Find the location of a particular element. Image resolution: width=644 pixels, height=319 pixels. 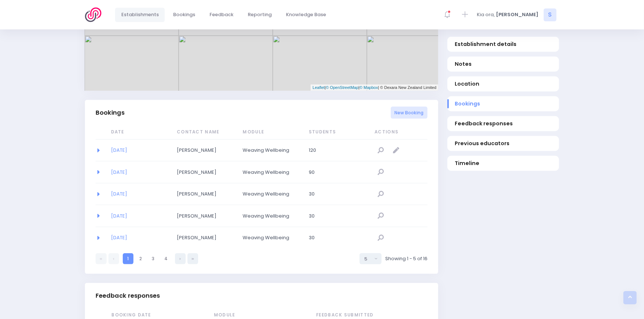

a: Previous educators is located at coordinates (503, 143).